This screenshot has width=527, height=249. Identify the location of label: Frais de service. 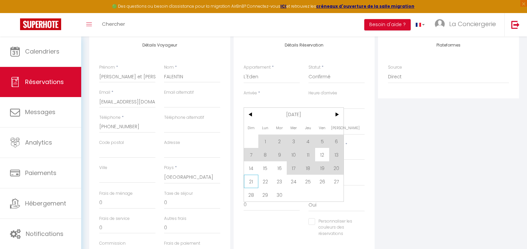
(114, 218).